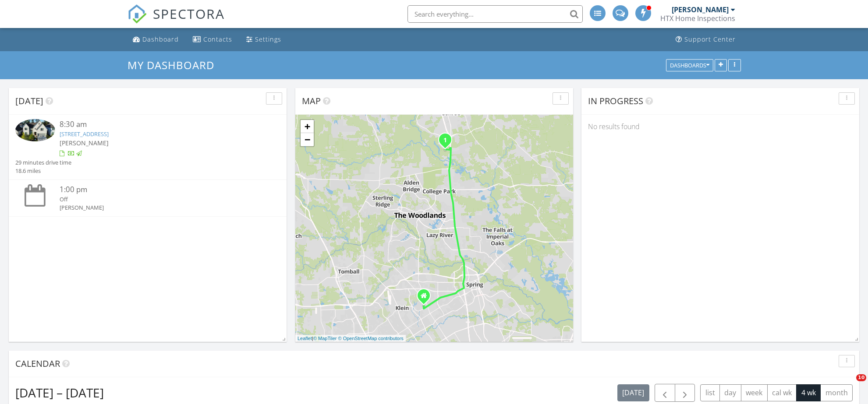 This screenshot has width=868, height=404. What do you see at coordinates (685, 393) in the screenshot?
I see `button: Next` at bounding box center [685, 393].